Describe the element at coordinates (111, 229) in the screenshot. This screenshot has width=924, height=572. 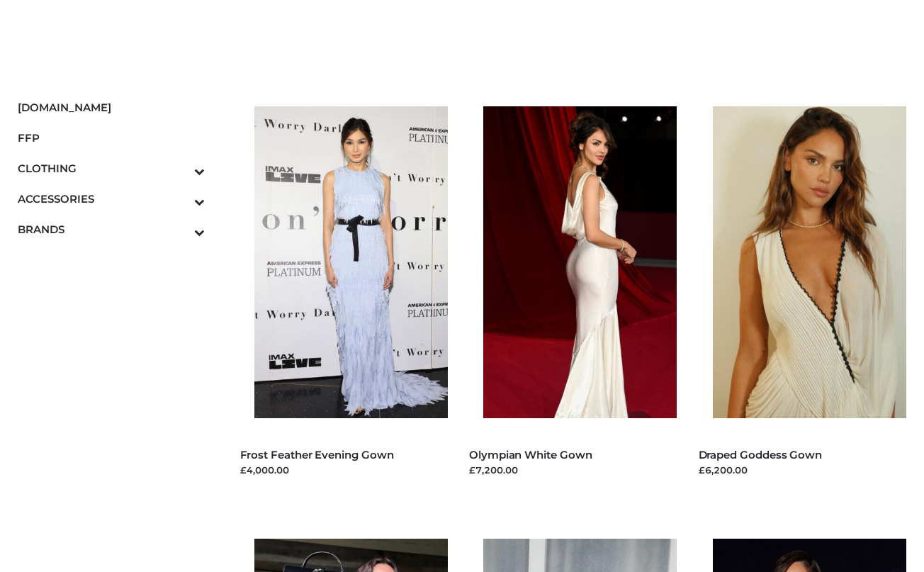
I see `a: BRANDSToggle Submenu` at that location.